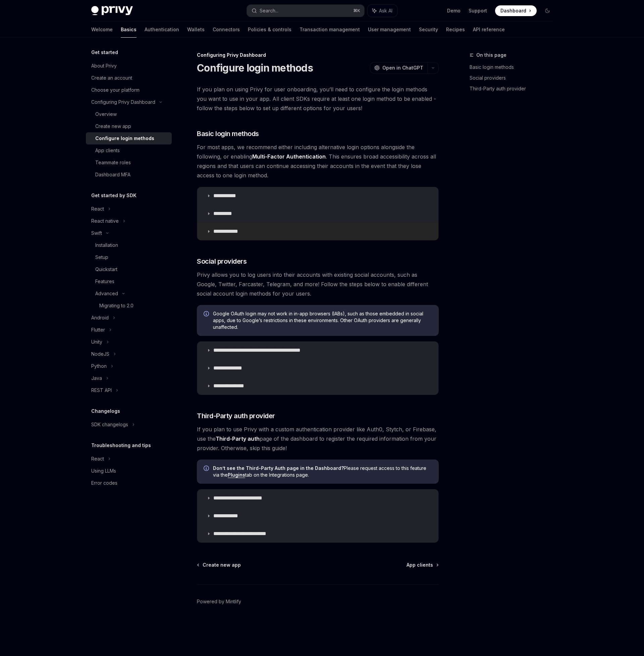  I want to click on a: Teammate roles, so click(129, 163).